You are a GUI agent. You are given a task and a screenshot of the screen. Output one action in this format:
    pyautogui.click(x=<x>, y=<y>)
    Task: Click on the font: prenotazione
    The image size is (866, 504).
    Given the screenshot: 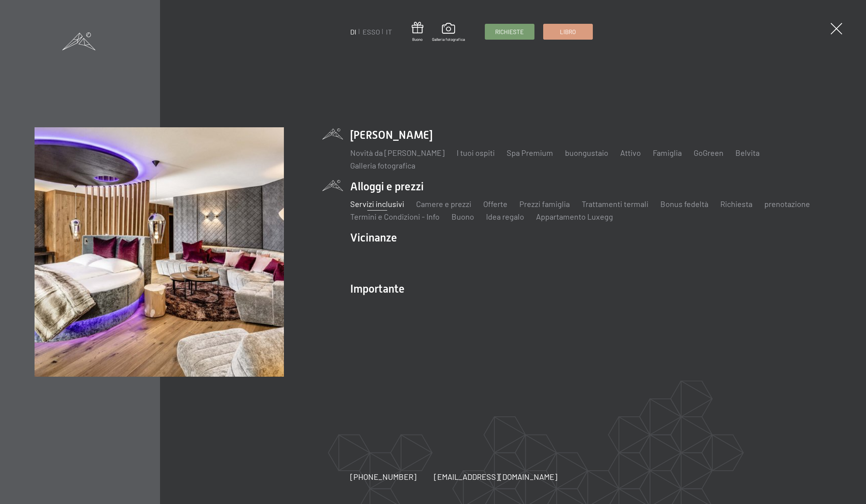 What is the action you would take?
    pyautogui.click(x=787, y=204)
    